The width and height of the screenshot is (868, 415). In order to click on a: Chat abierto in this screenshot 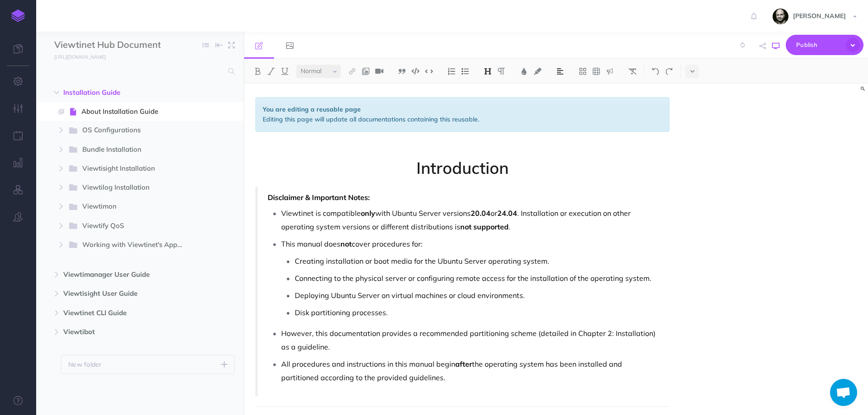, I will do `click(844, 393)`.